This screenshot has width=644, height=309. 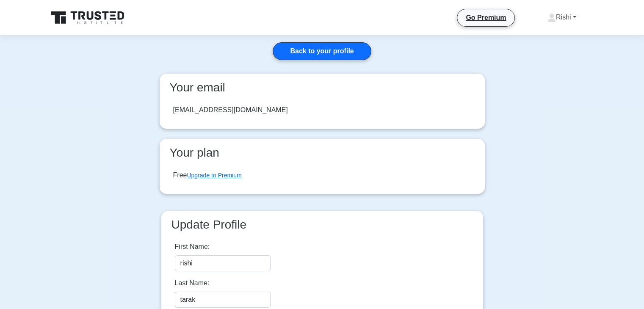 What do you see at coordinates (486, 18) in the screenshot?
I see `a: Go Premium` at bounding box center [486, 18].